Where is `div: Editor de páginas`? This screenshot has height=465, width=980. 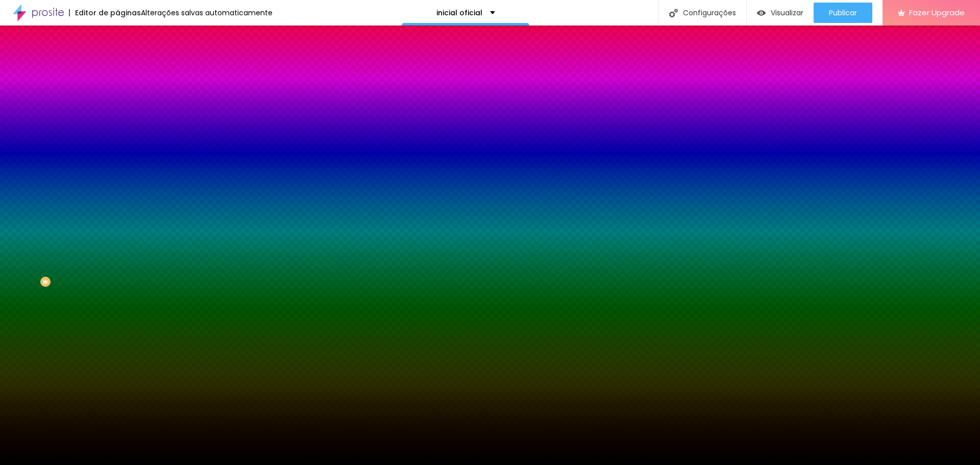
div: Editor de páginas is located at coordinates (104, 13).